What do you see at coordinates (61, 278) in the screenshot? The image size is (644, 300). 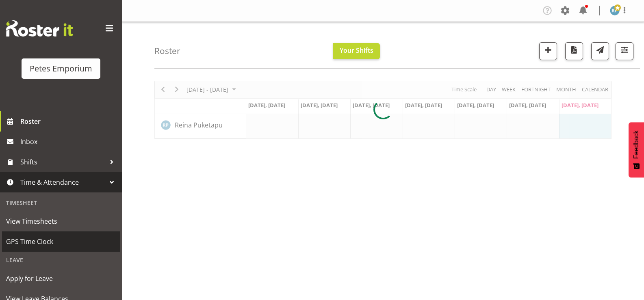 I see `span: Apply for Leave` at bounding box center [61, 278].